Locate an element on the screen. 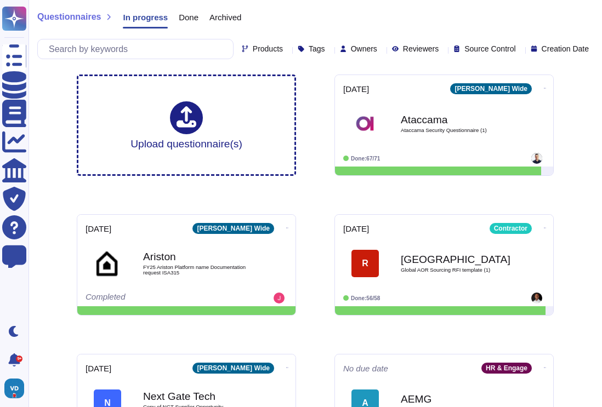 The width and height of the screenshot is (602, 407). div: Contractor is located at coordinates (510, 229).